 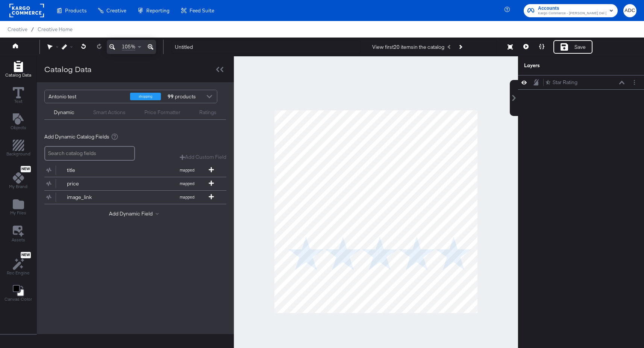 I want to click on div: Ratings, so click(x=208, y=112).